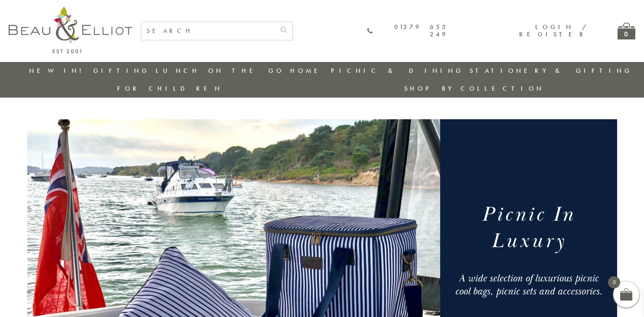 The height and width of the screenshot is (317, 644). Describe the element at coordinates (58, 71) in the screenshot. I see `a: New in!` at that location.